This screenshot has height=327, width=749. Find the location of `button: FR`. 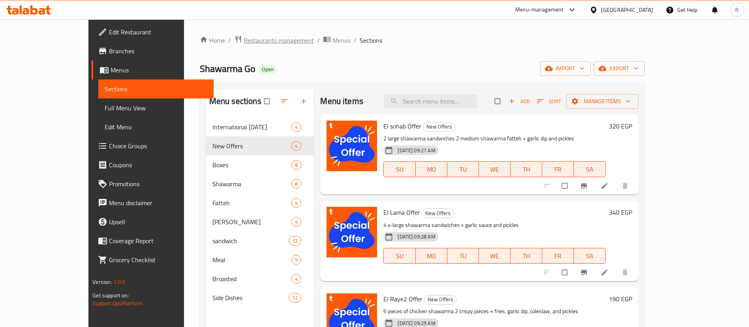

button: FR is located at coordinates (558, 256).